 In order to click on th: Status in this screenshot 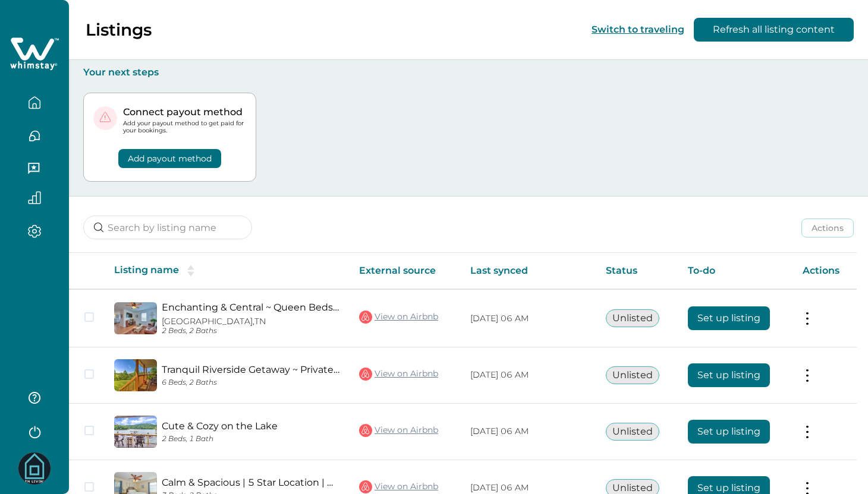, I will do `click(637, 271)`.